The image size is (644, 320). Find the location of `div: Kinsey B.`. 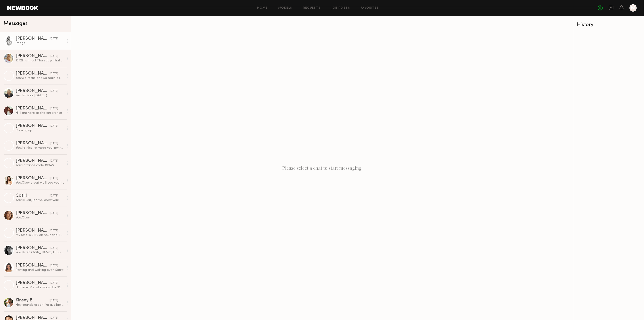

div: Kinsey B. is located at coordinates (33, 300).